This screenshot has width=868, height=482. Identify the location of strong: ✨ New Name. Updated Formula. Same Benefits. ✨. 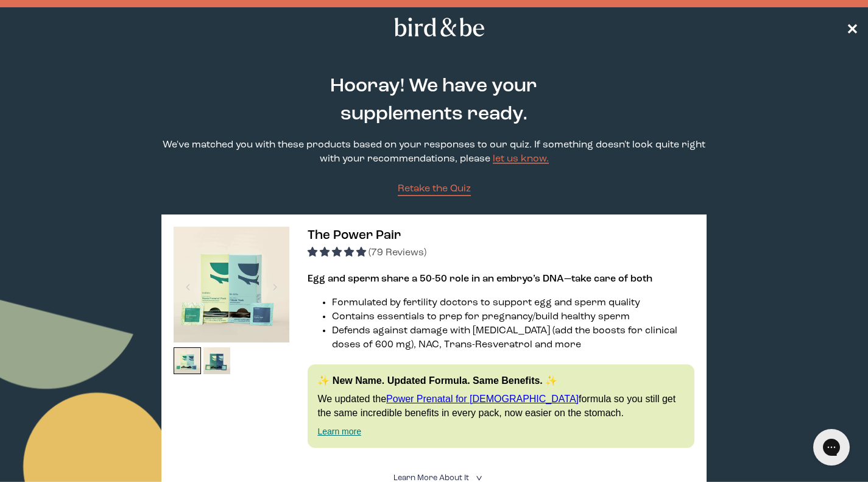
(437, 380).